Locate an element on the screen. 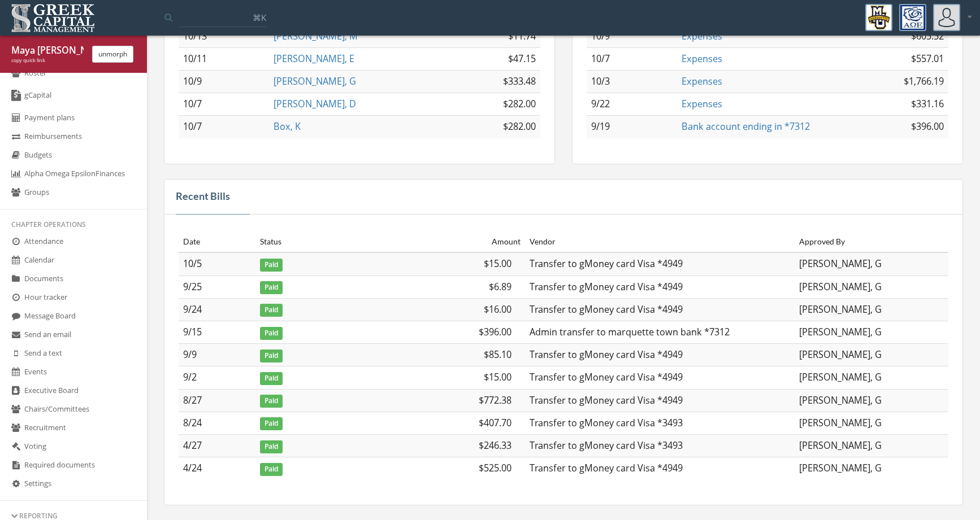  span: 9/25 is located at coordinates (192, 287).